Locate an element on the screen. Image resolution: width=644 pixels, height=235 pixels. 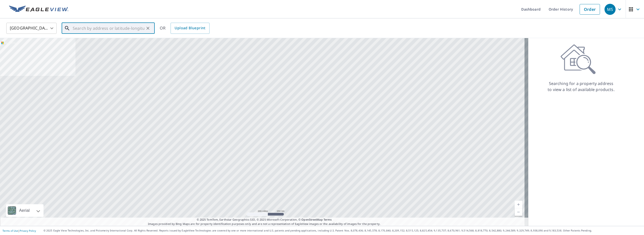
a: Terms is located at coordinates (327, 219).